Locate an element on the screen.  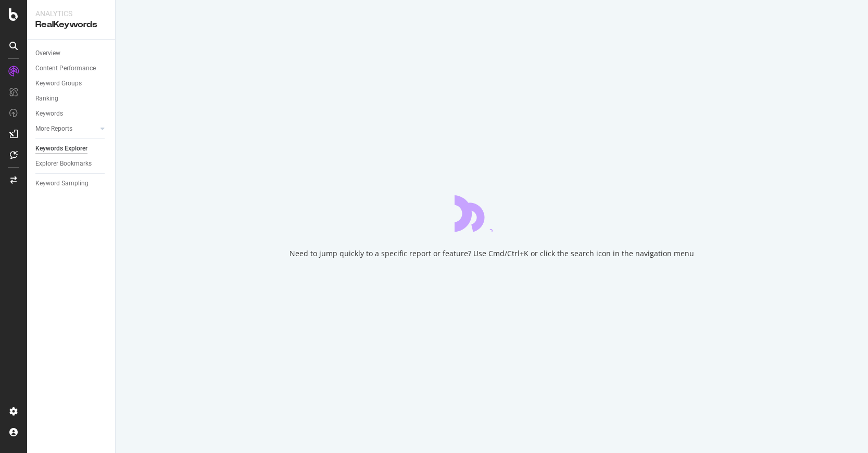
a: Explorer Bookmarks is located at coordinates (71, 163).